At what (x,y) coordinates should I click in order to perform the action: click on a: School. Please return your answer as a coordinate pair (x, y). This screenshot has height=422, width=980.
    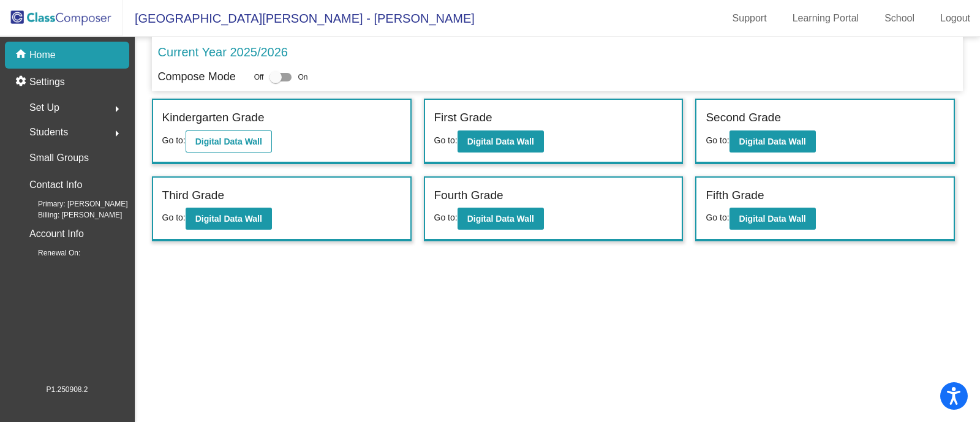
    Looking at the image, I should click on (899, 19).